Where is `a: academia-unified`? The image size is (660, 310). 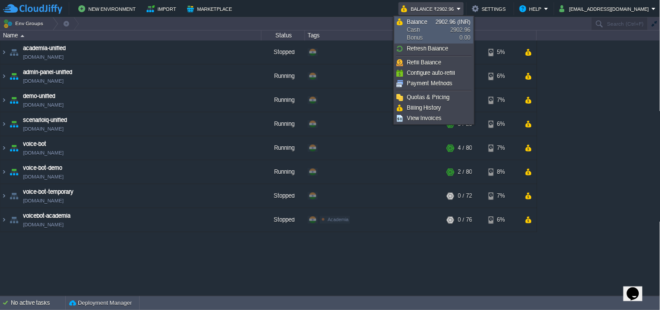
a: academia-unified is located at coordinates (44, 48).